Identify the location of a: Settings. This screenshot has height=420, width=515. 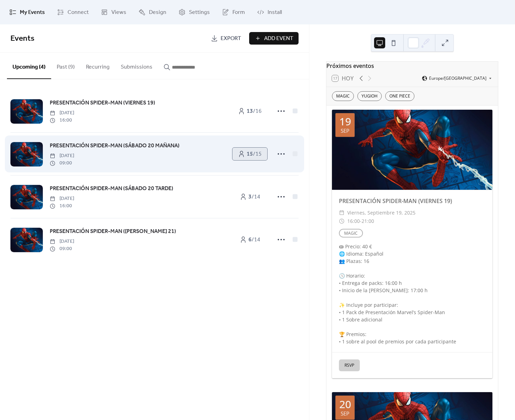
(194, 12).